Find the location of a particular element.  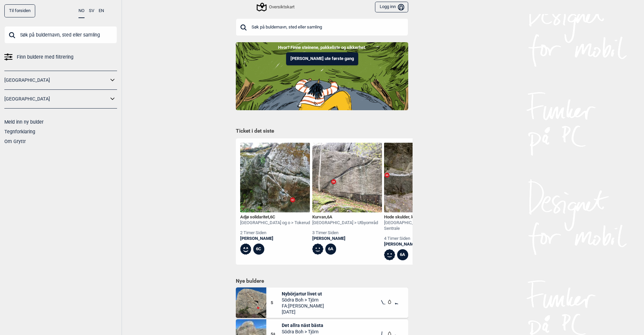

img: Ado solidaritet 190425 is located at coordinates (275, 178).